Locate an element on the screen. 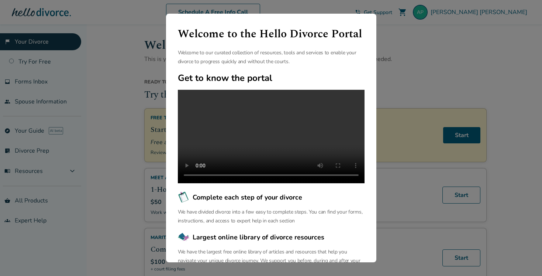  p: We have divided divorce into a few easy to complete steps. You can find your forms, instructions,... is located at coordinates (271, 216).